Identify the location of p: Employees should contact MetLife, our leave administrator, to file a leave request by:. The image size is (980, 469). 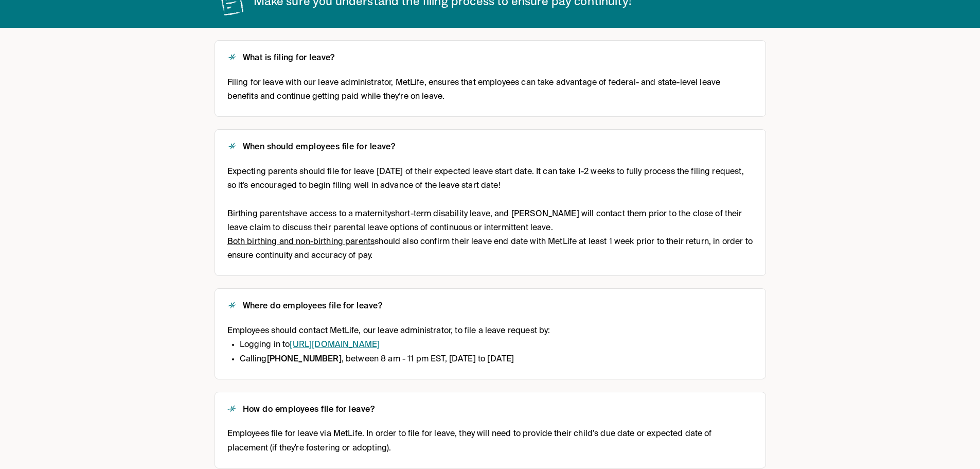
(389, 331).